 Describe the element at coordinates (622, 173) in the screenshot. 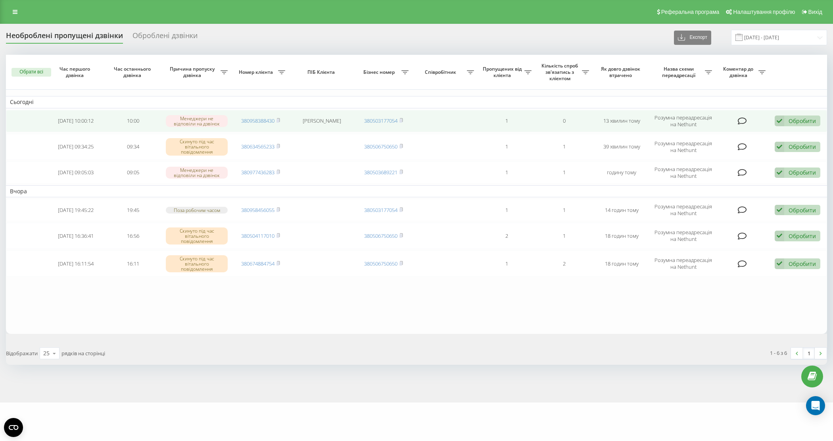

I see `td: годину тому` at that location.